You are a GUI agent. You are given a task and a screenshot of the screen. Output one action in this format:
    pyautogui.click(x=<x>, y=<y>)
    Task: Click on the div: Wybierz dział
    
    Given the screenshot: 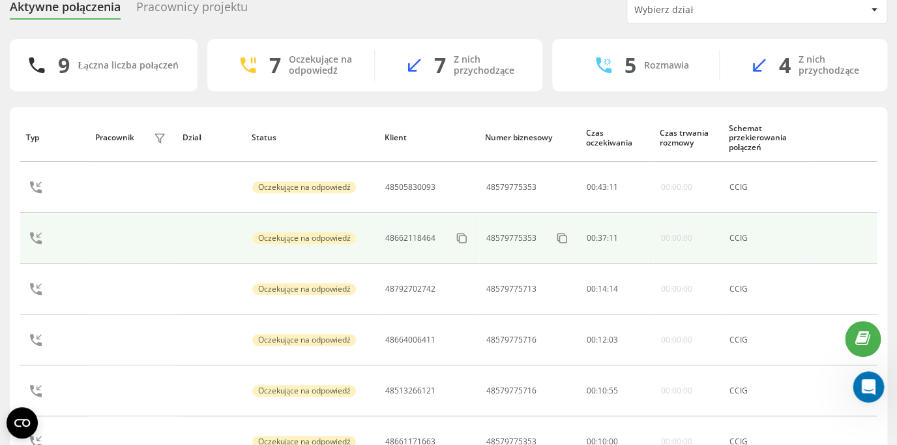 What is the action you would take?
    pyautogui.click(x=712, y=10)
    